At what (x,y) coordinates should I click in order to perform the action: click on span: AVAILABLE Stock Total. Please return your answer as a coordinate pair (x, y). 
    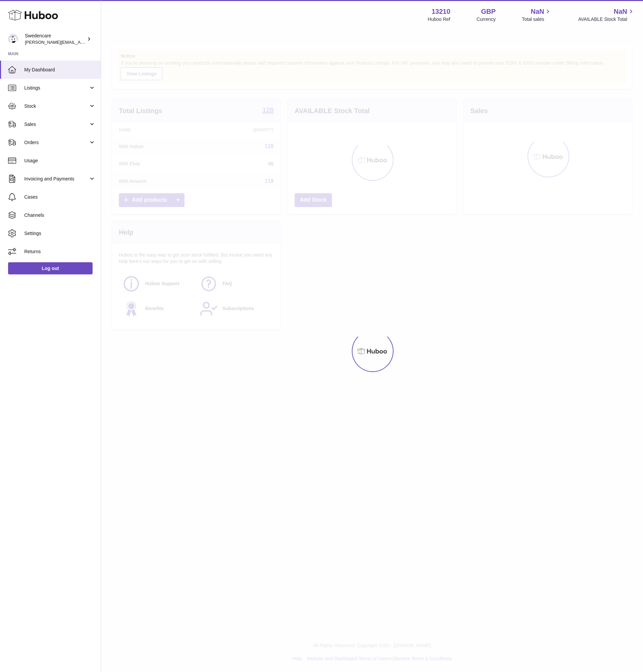
    Looking at the image, I should click on (607, 19).